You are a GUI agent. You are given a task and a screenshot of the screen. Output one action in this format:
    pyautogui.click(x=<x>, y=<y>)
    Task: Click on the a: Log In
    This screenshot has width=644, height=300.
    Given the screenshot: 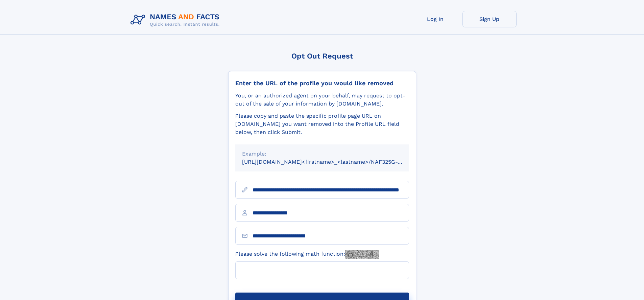 What is the action you would take?
    pyautogui.click(x=435, y=19)
    